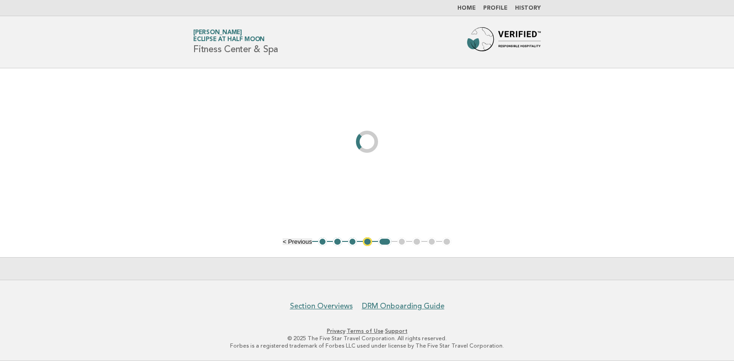  What do you see at coordinates (229, 40) in the screenshot?
I see `span: Eclipse at Half Moon` at bounding box center [229, 40].